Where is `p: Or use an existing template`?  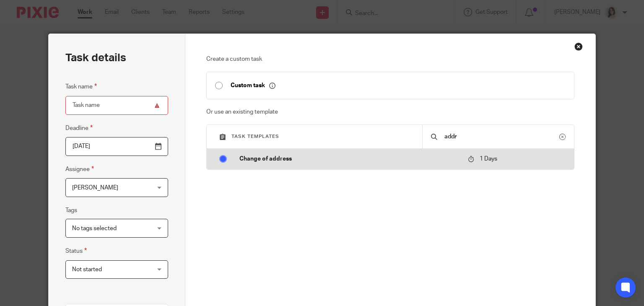 p: Or use an existing template is located at coordinates (391, 112).